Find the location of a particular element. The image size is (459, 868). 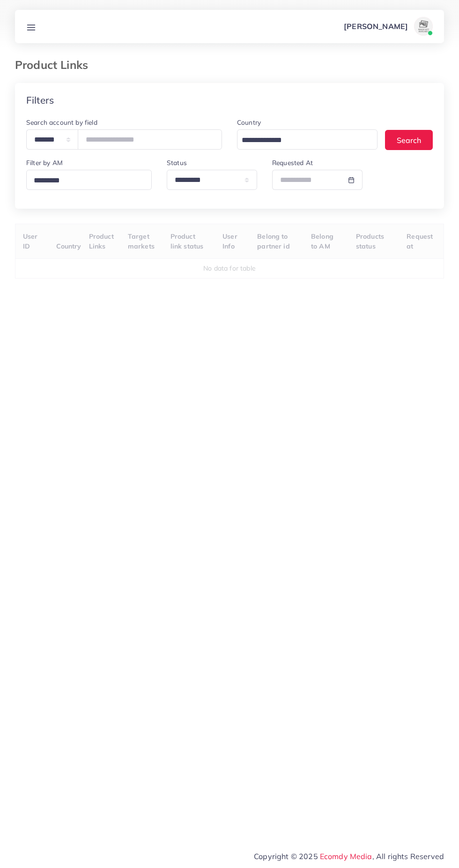

span: Copyright © 2025 is located at coordinates (349, 856).